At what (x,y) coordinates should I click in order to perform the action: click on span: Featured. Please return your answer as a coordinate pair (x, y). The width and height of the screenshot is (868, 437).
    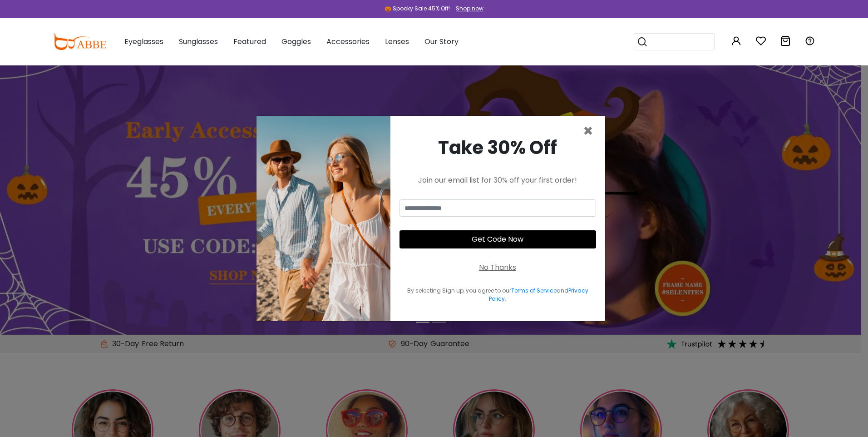
    Looking at the image, I should click on (250, 42).